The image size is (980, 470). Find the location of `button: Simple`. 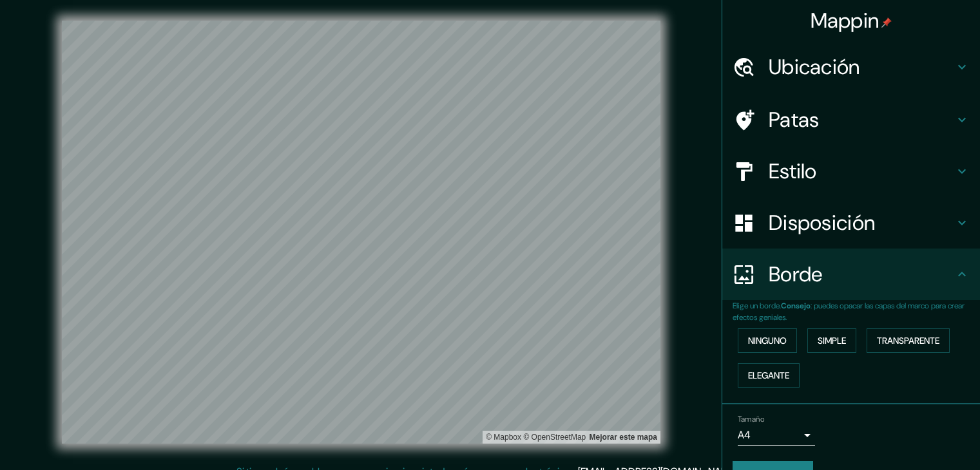

button: Simple is located at coordinates (832, 341).